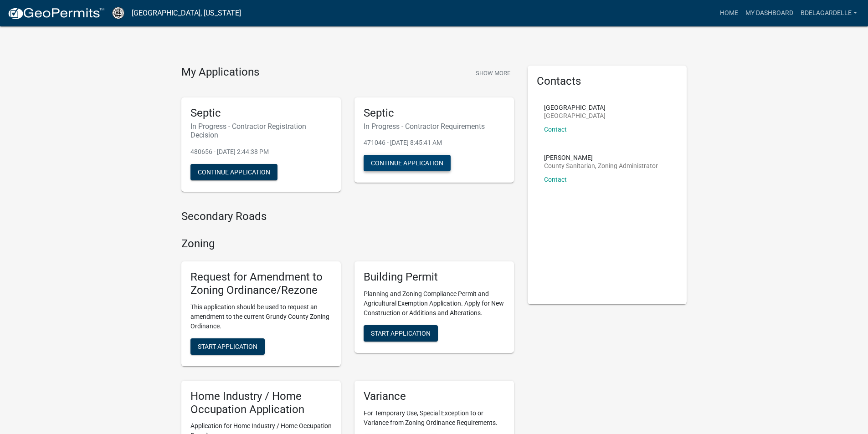 The height and width of the screenshot is (434, 868). Describe the element at coordinates (434, 303) in the screenshot. I see `p: Planning and Zoning Compliance Permit and Agricultural Exemption Application. Apply for New Const...` at that location.